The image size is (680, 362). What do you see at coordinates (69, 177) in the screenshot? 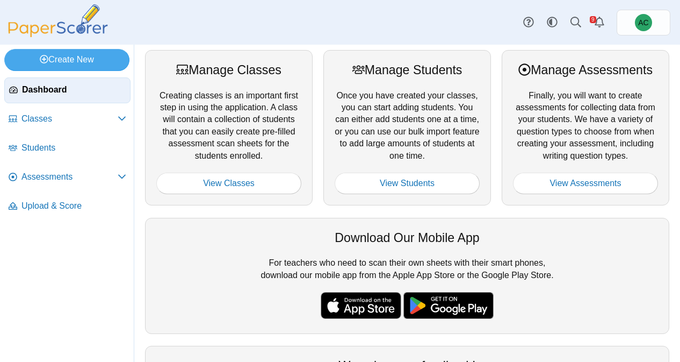
I see `span: Assessments` at bounding box center [69, 177].